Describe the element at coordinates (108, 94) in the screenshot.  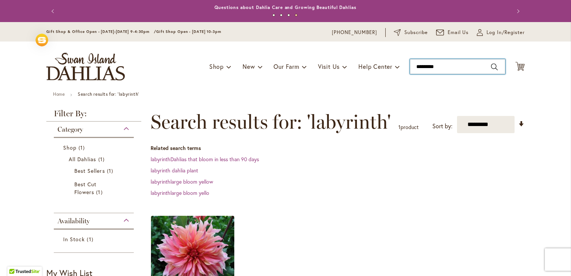
I see `strong: Search results for: 'labyrinth'` at that location.